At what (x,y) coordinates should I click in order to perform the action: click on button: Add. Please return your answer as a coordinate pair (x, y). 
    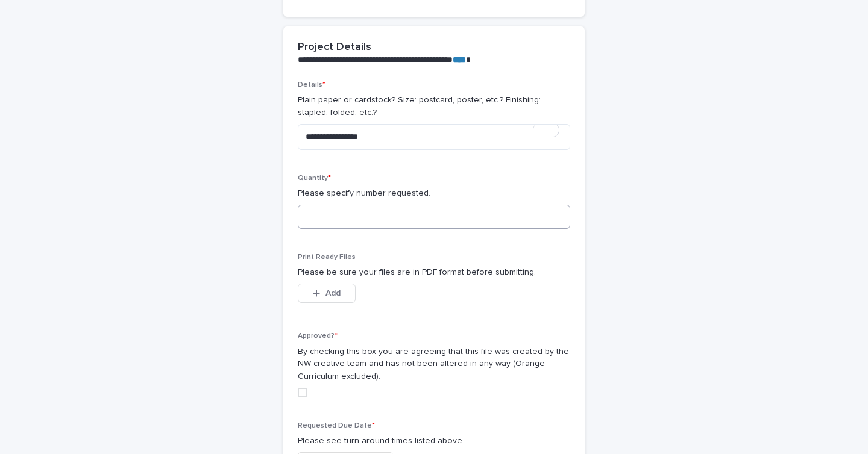
    Looking at the image, I should click on (327, 293).